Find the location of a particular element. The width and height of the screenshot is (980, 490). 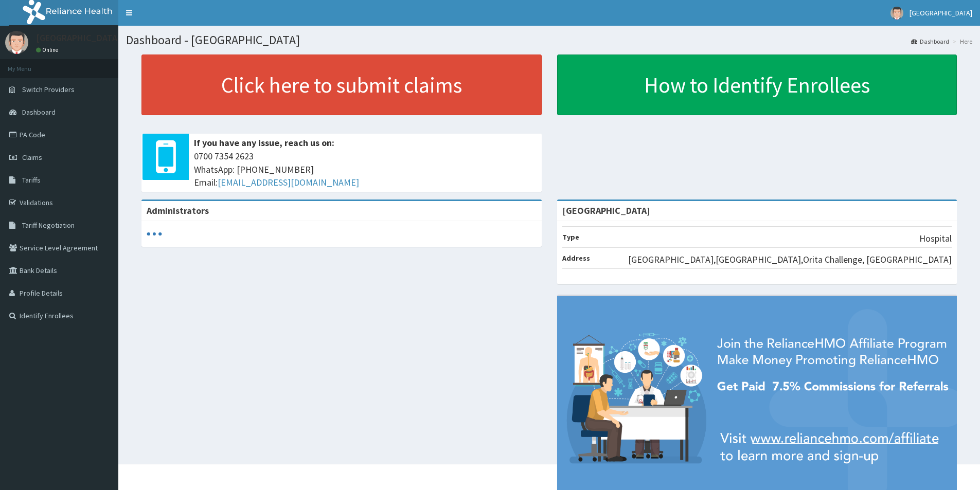

svg: audio-loading is located at coordinates (154, 234).